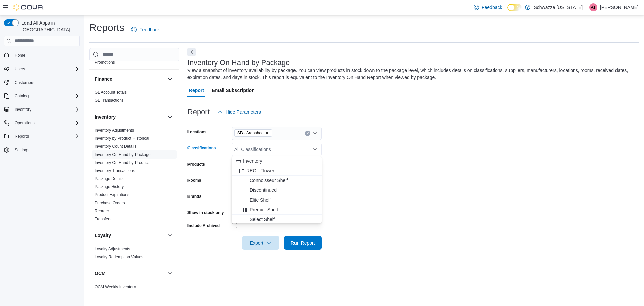 The image size is (644, 306). Describe the element at coordinates (276, 190) in the screenshot. I see `button: Discontinued` at that location.